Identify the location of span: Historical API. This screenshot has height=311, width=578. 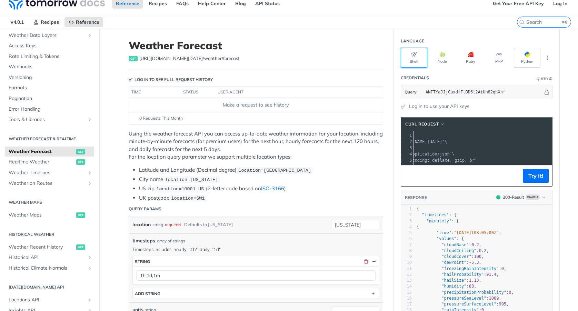
(47, 257).